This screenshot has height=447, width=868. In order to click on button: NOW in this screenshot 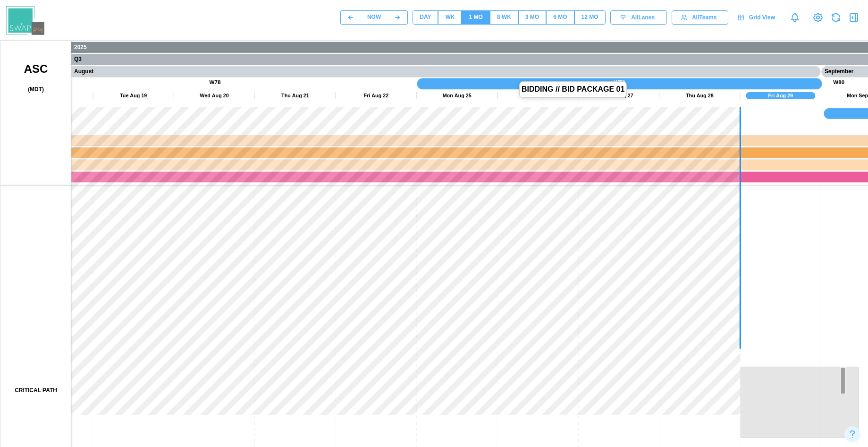, I will do `click(374, 18)`.